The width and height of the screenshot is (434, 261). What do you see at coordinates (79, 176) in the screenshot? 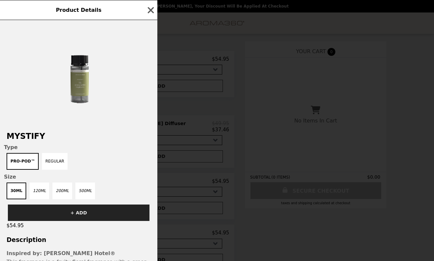
I see `span: Size` at bounding box center [79, 176].